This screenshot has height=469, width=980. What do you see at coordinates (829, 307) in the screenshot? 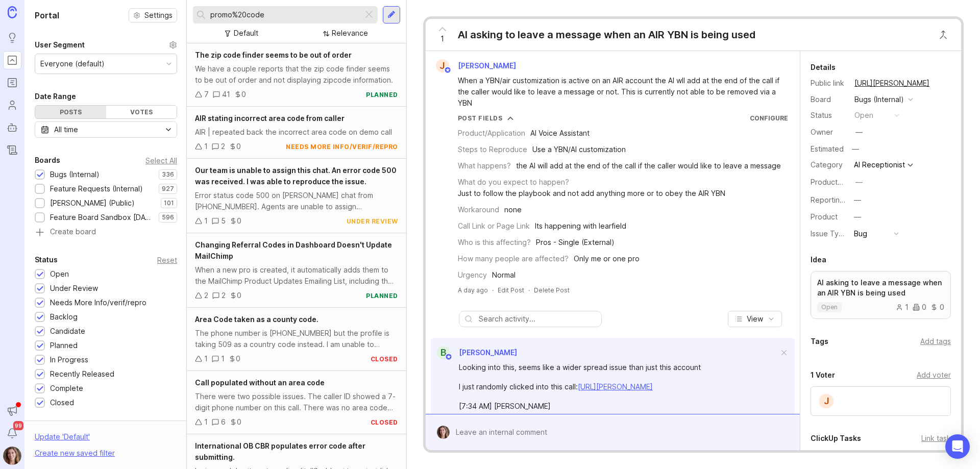
I see `p: open` at bounding box center [829, 307].